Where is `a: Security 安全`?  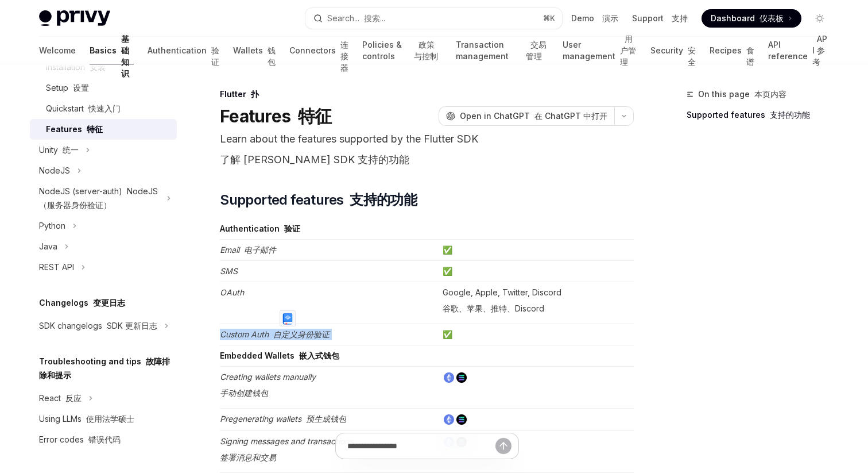
a: Security 安全 is located at coordinates (673, 51).